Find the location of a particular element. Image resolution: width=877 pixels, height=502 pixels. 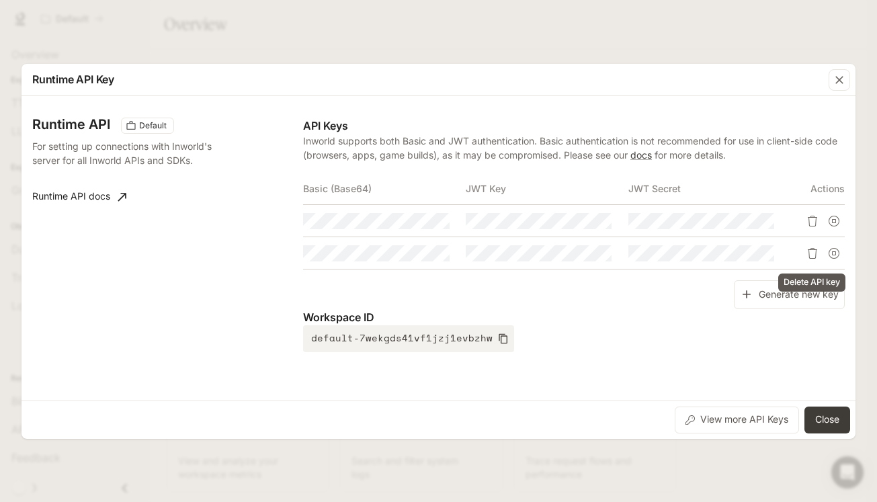

h3: Runtime API is located at coordinates (71, 124).